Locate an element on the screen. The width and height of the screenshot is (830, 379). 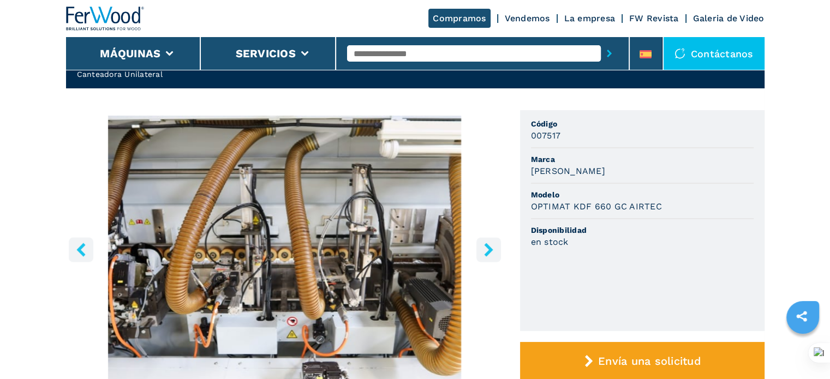
button: right-button is located at coordinates (488, 249).